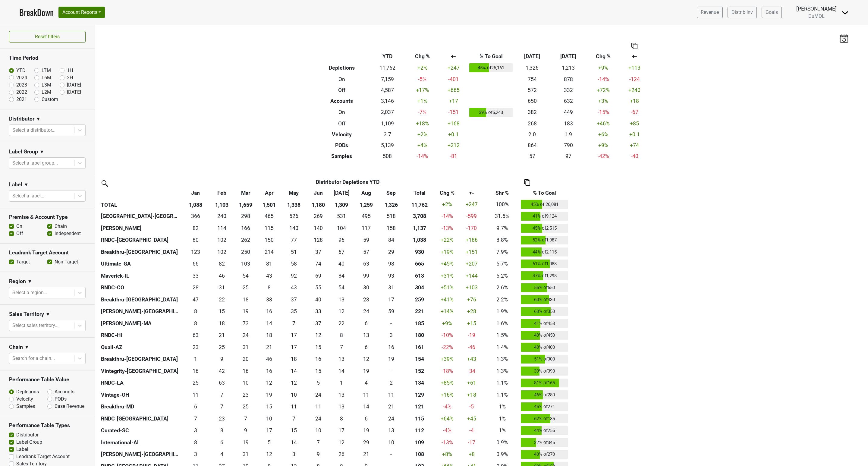 The image size is (868, 466). What do you see at coordinates (391, 252) in the screenshot?
I see `td: 28.67` at bounding box center [391, 252].